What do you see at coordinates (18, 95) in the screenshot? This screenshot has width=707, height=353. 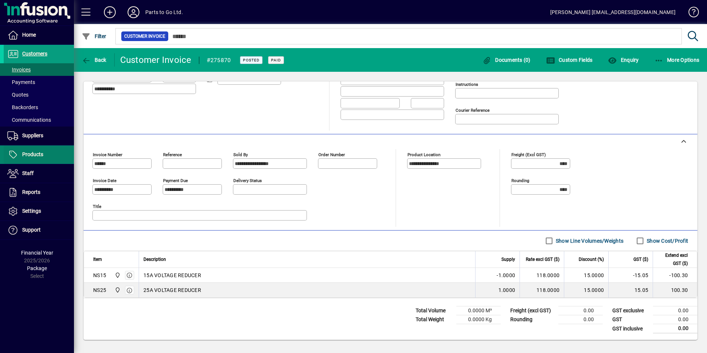 I see `span: Quotes` at bounding box center [18, 95].